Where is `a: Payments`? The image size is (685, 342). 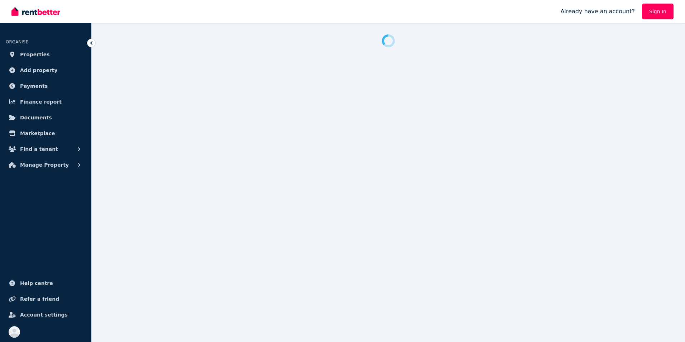 a: Payments is located at coordinates (45, 86).